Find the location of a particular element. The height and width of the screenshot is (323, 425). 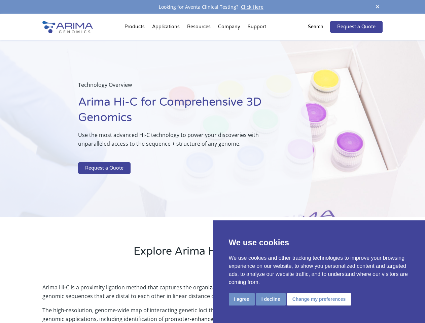

p: Technology Overview is located at coordinates (178, 88).